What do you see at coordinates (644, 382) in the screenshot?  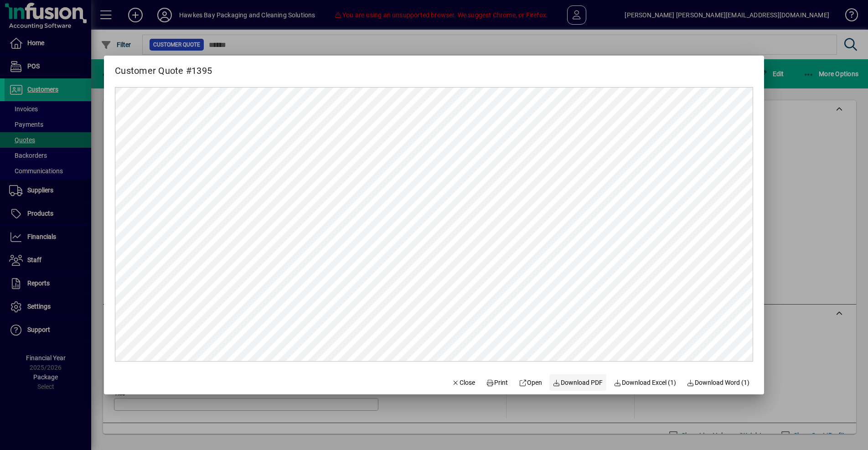 I see `button: Download Excel (1)` at bounding box center [644, 382].